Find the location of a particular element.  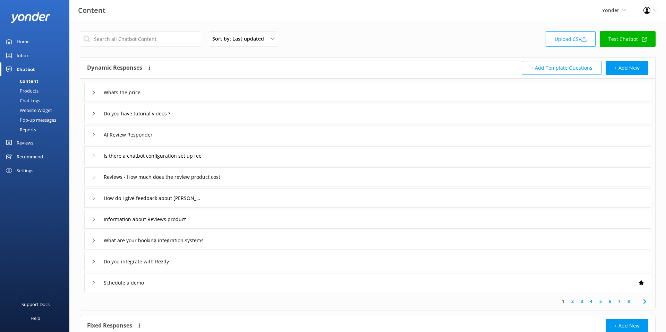

div: Reports is located at coordinates (20, 130).